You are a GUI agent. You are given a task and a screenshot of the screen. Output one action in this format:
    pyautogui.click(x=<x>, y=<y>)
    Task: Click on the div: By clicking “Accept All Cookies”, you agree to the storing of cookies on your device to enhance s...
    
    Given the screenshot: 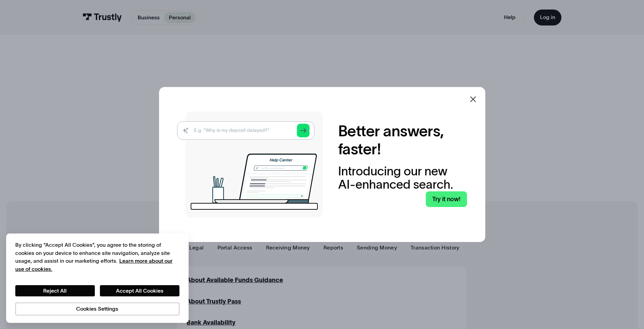 What is the action you would take?
    pyautogui.click(x=97, y=257)
    